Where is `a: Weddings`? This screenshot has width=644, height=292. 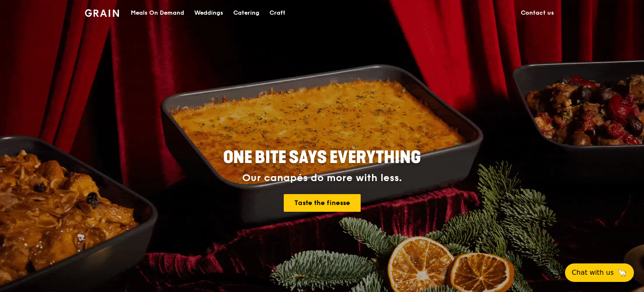 a: Weddings is located at coordinates (208, 13).